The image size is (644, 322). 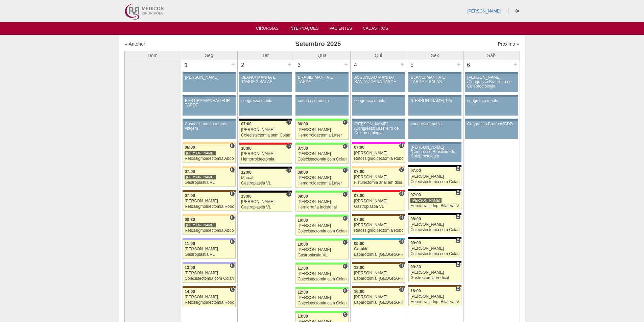 What do you see at coordinates (135, 44) in the screenshot?
I see `a: « Anterior` at bounding box center [135, 44].